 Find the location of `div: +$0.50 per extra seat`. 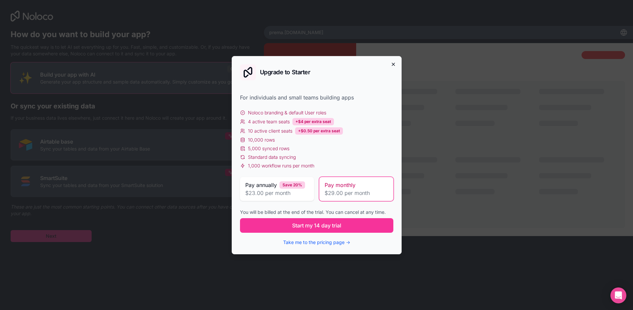

div: +$0.50 per extra seat is located at coordinates (319, 131).